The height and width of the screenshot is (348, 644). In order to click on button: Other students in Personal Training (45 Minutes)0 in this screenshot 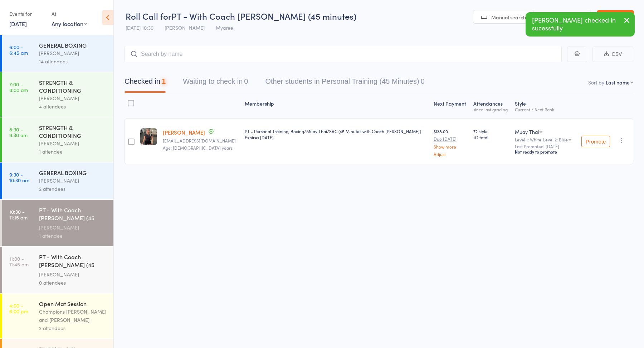, I will do `click(344, 83)`.